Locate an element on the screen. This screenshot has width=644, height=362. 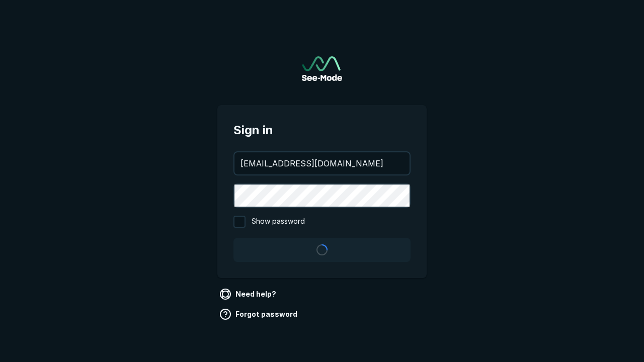
img: See-Mode Logo is located at coordinates (322, 69).